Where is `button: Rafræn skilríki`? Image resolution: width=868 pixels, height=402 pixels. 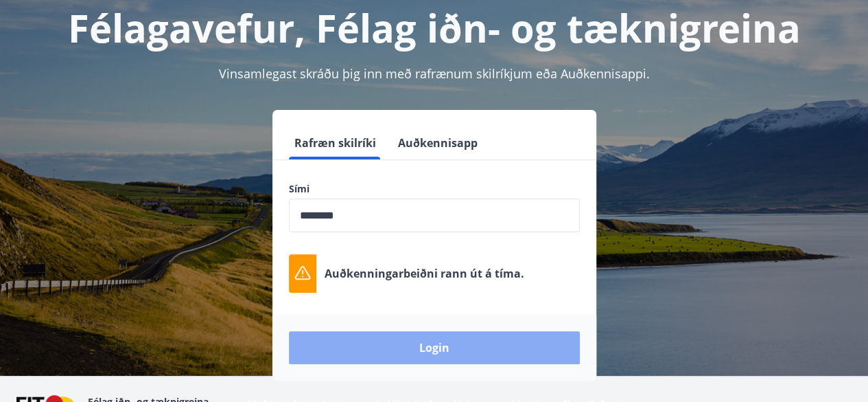 button: Rafræn skilríki is located at coordinates (335, 143).